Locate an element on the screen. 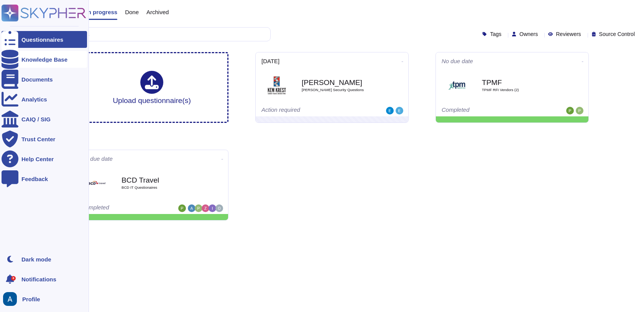 The width and height of the screenshot is (644, 312). div: Analytics is located at coordinates (34, 99).